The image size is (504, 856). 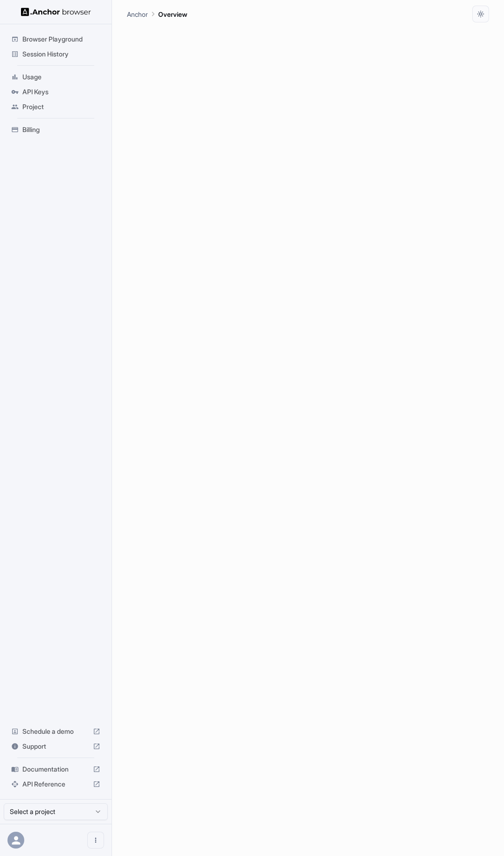 What do you see at coordinates (55, 769) in the screenshot?
I see `span: Documentation` at bounding box center [55, 769].